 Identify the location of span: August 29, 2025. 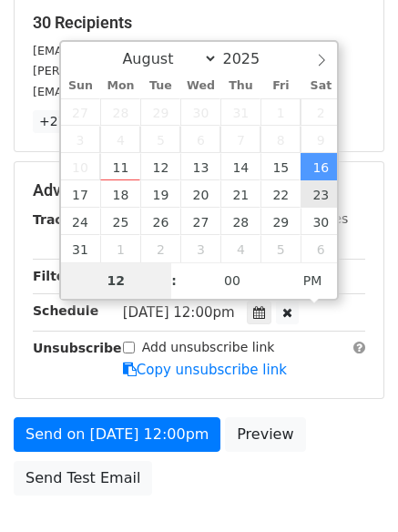
(281, 222).